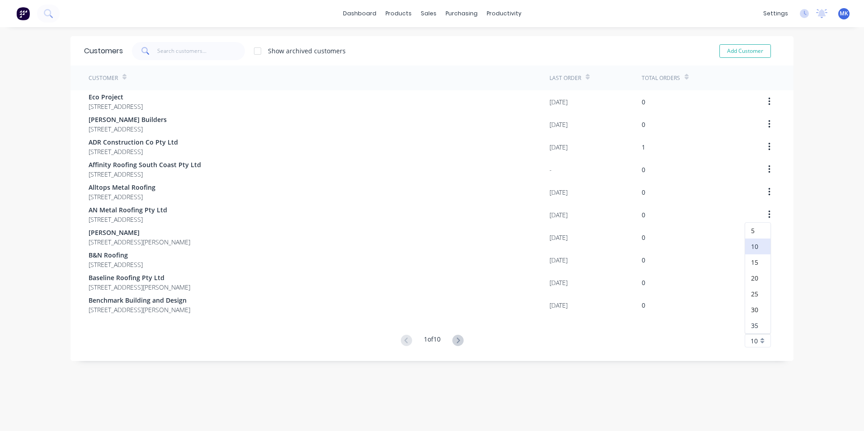 The width and height of the screenshot is (864, 431). Describe the element at coordinates (745, 51) in the screenshot. I see `button: Add Customer` at that location.